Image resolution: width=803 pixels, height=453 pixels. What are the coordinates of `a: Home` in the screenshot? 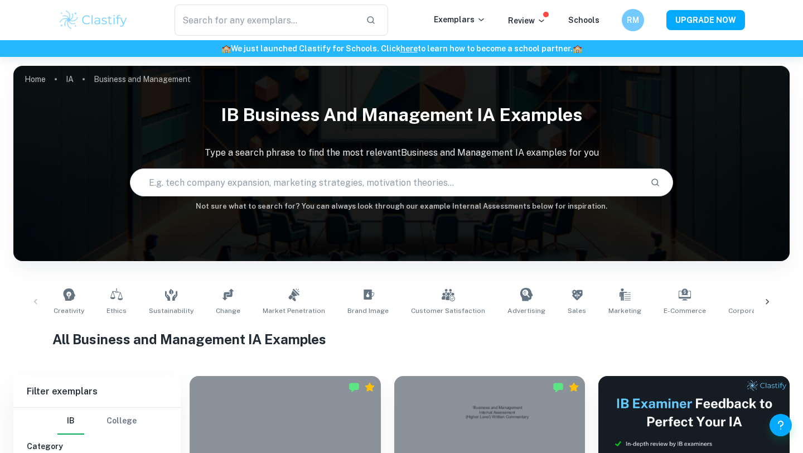 It's located at (35, 79).